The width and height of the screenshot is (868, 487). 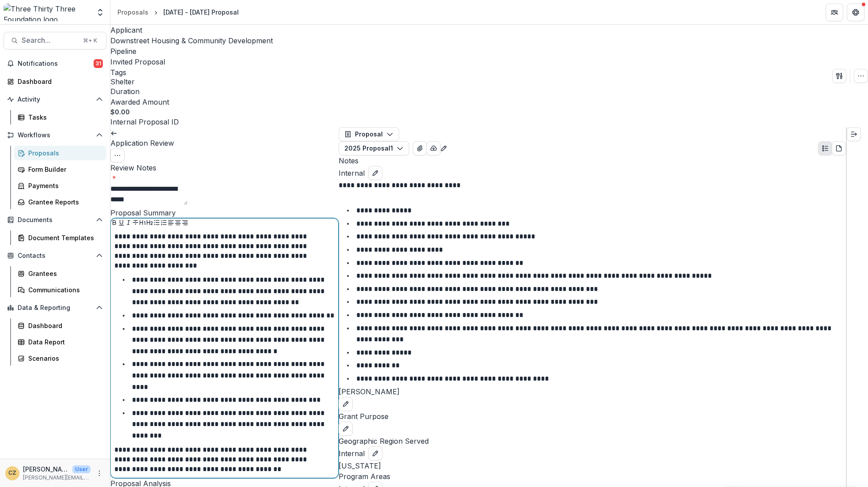 What do you see at coordinates (138, 62) in the screenshot?
I see `p: Invited Proposal` at bounding box center [138, 62].